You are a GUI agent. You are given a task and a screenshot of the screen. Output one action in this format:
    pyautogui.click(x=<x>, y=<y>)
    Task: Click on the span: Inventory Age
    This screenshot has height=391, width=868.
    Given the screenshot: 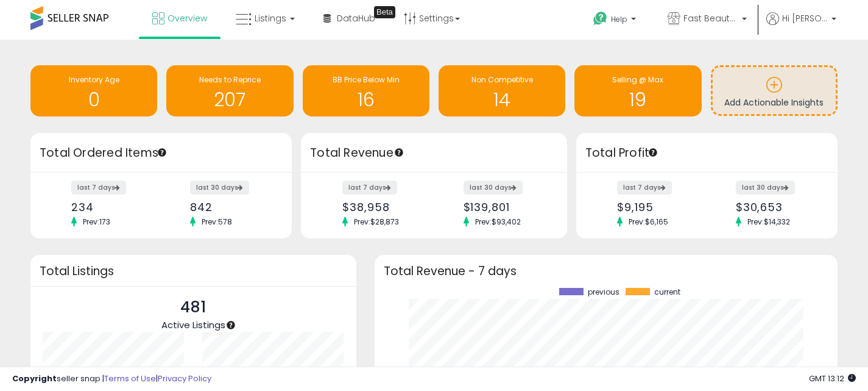 What is the action you would take?
    pyautogui.click(x=93, y=79)
    